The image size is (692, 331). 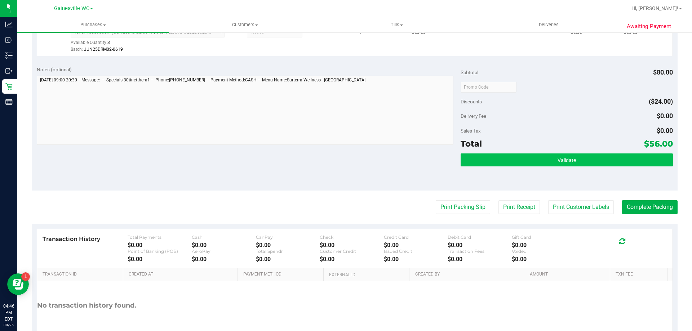 What do you see at coordinates (549, 25) in the screenshot?
I see `span: Deliveries` at bounding box center [549, 25].